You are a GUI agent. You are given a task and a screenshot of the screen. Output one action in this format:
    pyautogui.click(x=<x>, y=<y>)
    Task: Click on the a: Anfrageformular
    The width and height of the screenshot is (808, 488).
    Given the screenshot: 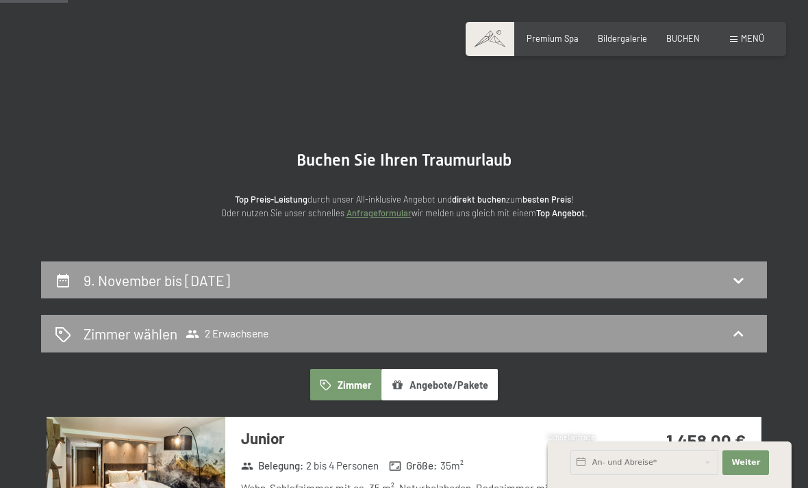 What is the action you would take?
    pyautogui.click(x=379, y=213)
    